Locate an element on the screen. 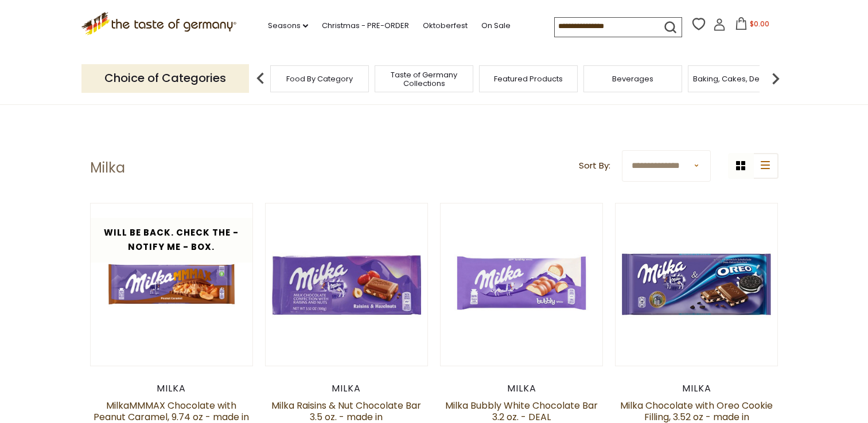 The image size is (868, 423). span: Featured Products is located at coordinates (529, 79).